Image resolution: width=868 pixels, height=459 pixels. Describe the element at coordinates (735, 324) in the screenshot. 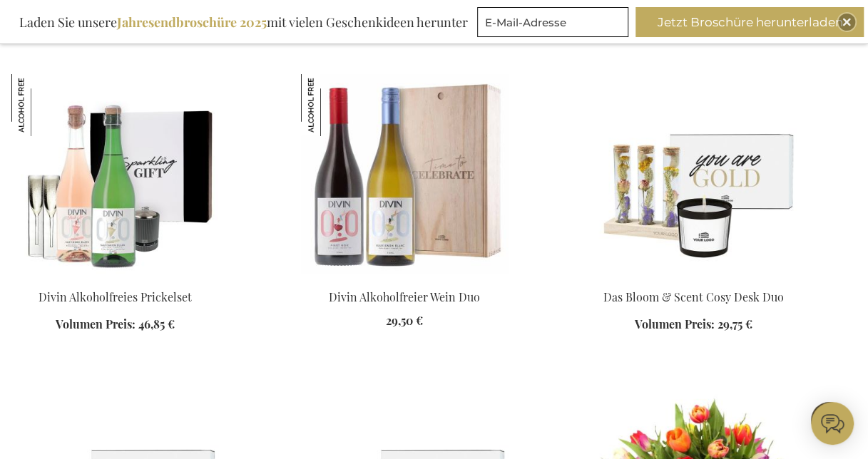

I see `span: 29,75 €` at that location.